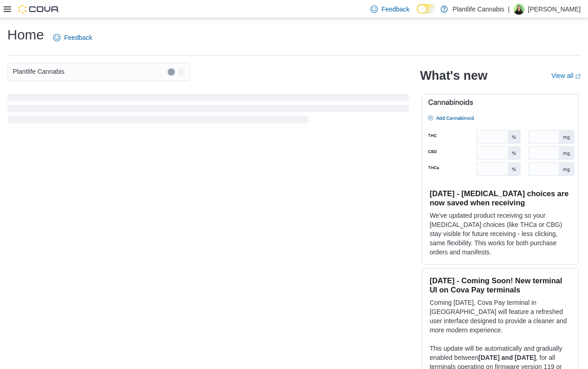  I want to click on span: Plantlife Cannabis, so click(38, 71).